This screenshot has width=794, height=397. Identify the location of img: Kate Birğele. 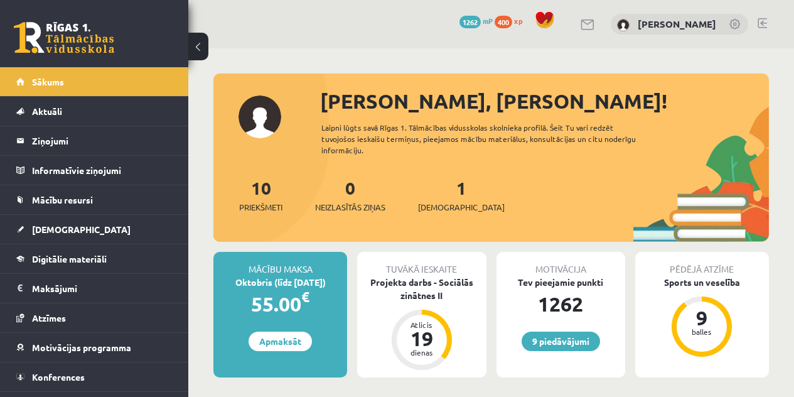
(624, 25).